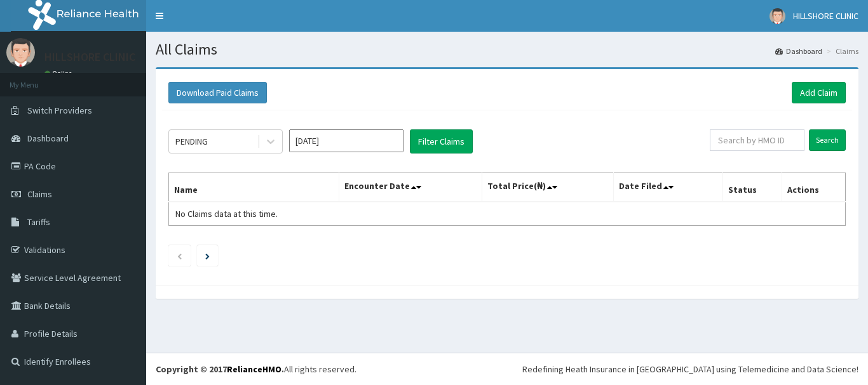 Image resolution: width=868 pixels, height=385 pixels. I want to click on a: Add Claim, so click(818, 92).